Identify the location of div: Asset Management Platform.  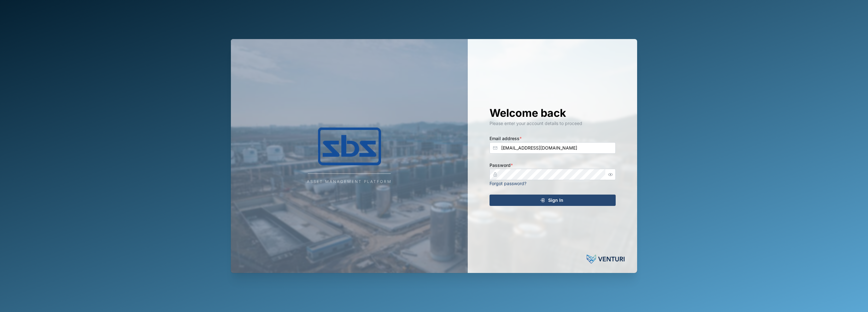
(349, 182).